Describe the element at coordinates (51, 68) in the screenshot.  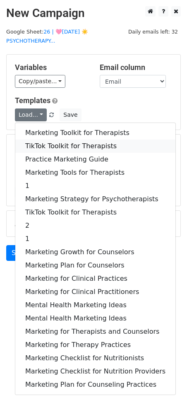
I see `h5: Variables` at that location.